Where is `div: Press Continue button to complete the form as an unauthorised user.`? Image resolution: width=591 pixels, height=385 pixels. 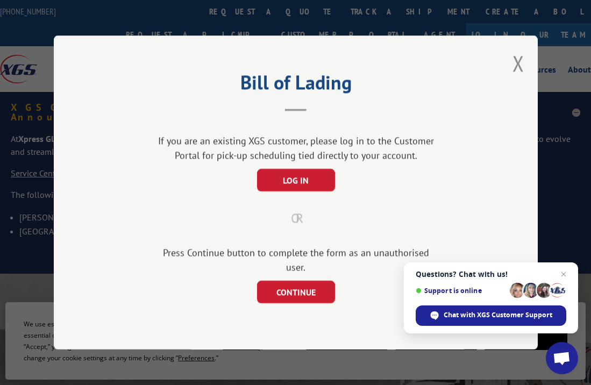
div: Press Continue button to complete the form as an unauthorised user. is located at coordinates (296, 260).